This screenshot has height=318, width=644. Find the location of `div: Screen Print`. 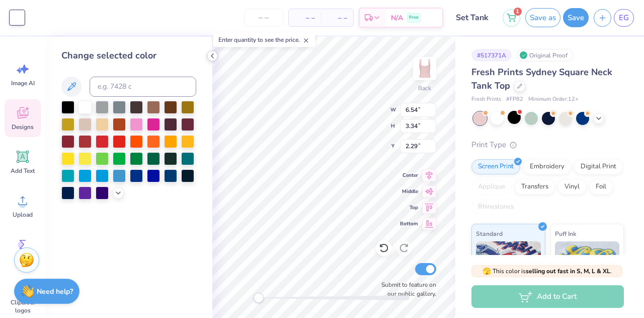

div: Screen Print is located at coordinates (496, 167).